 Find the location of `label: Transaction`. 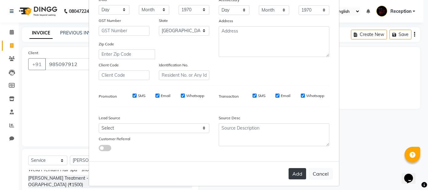

label: Transaction is located at coordinates (229, 97).